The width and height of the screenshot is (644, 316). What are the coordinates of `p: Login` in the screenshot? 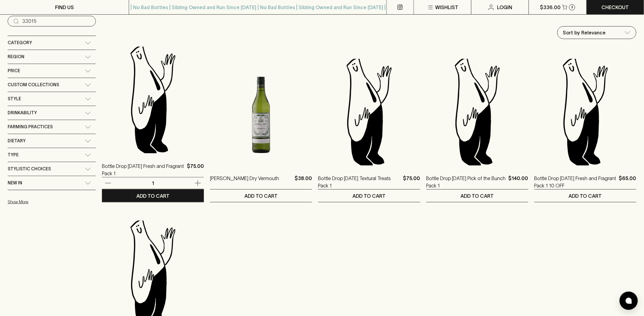 It's located at (505, 7).